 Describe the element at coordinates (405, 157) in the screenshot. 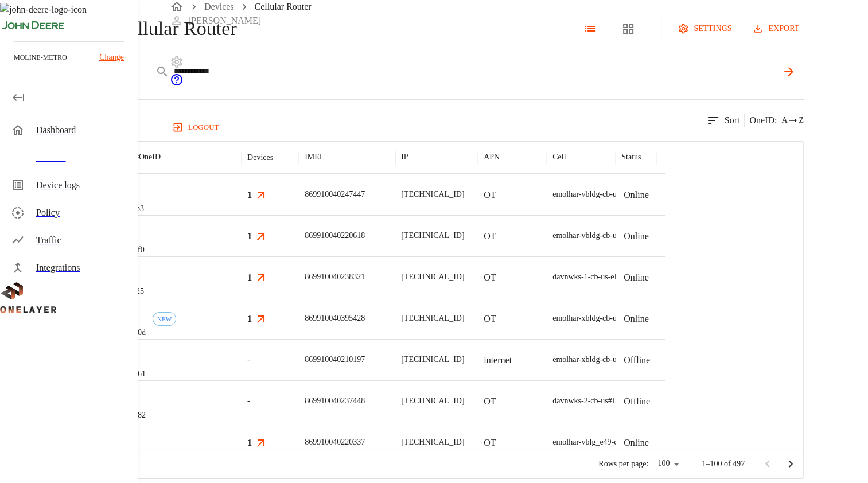

I see `p: IP` at that location.